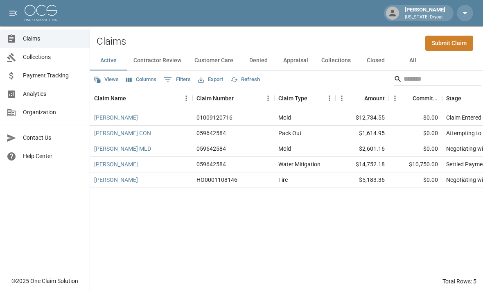 The height and width of the screenshot is (292, 483). What do you see at coordinates (362, 133) in the screenshot?
I see `div: $1,614.95` at bounding box center [362, 133].